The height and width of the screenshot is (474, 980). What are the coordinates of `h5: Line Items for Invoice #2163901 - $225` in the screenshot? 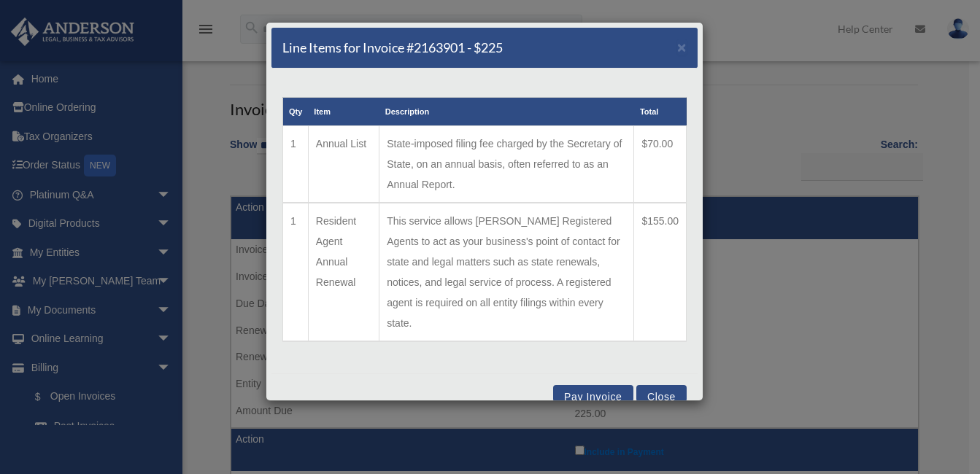 It's located at (392, 48).